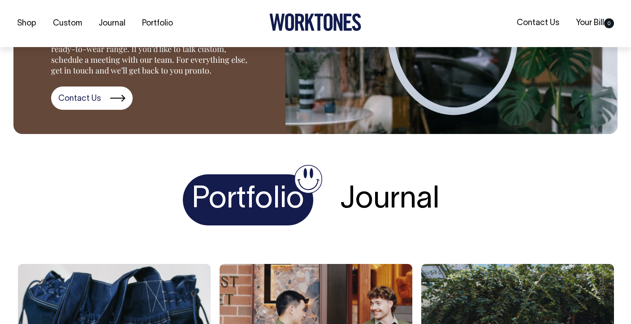 Image resolution: width=631 pixels, height=324 pixels. I want to click on span: 0, so click(609, 23).